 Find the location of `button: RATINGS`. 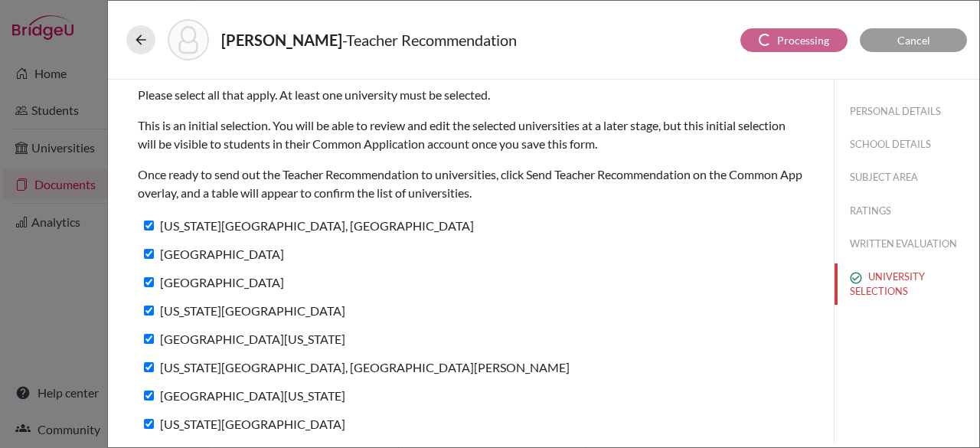

button: RATINGS is located at coordinates (906, 211).